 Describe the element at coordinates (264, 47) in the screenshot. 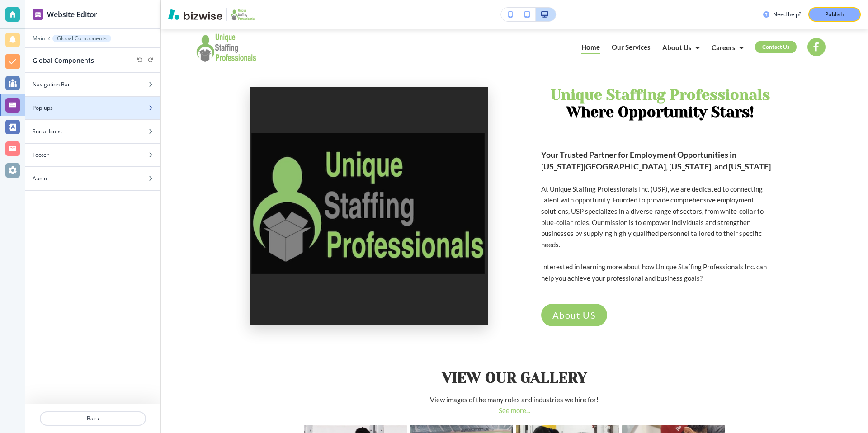

I see `img: Unique Staffing Professionals` at that location.